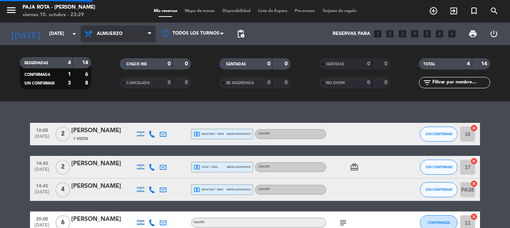  Describe the element at coordinates (377, 34) in the screenshot. I see `i: looks_one` at that location.